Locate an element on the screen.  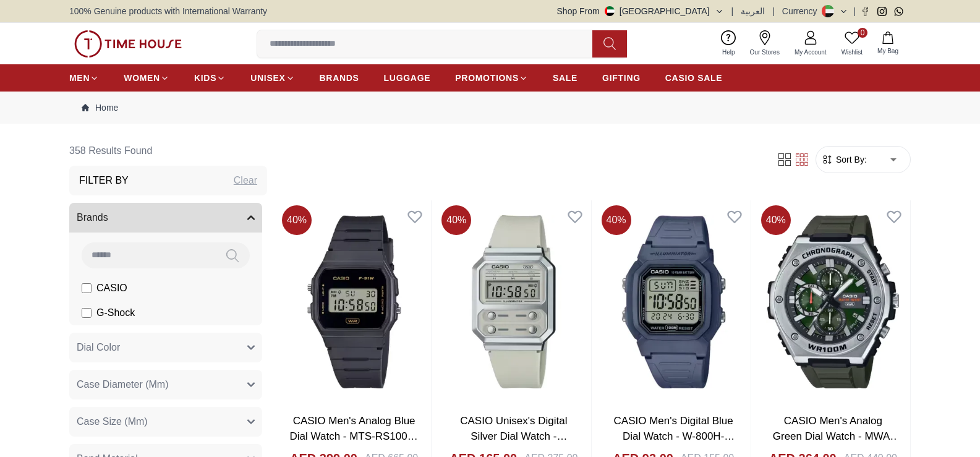
a: CASIO SALE is located at coordinates (694, 77).